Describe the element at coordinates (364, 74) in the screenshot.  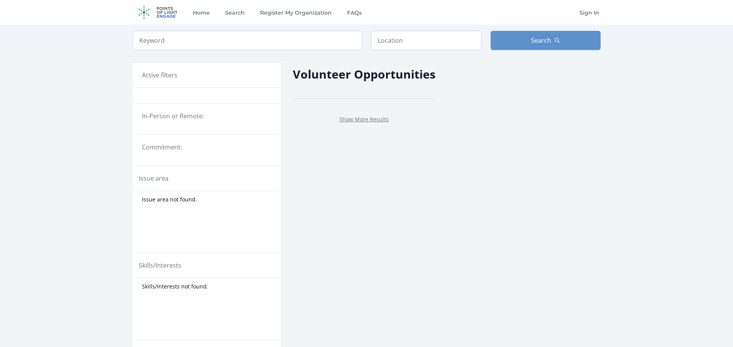
I see `h2: Volunteer Opportunities` at that location.